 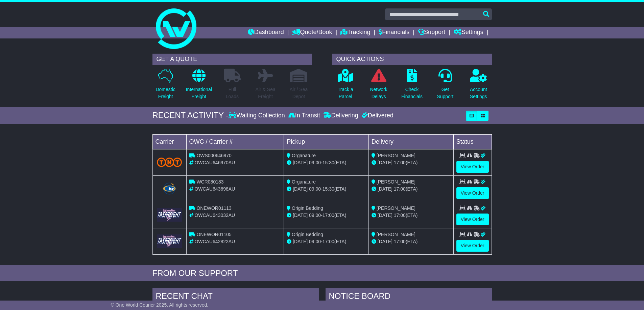 I want to click on div: FROM OUR SUPPORT, so click(x=322, y=273).